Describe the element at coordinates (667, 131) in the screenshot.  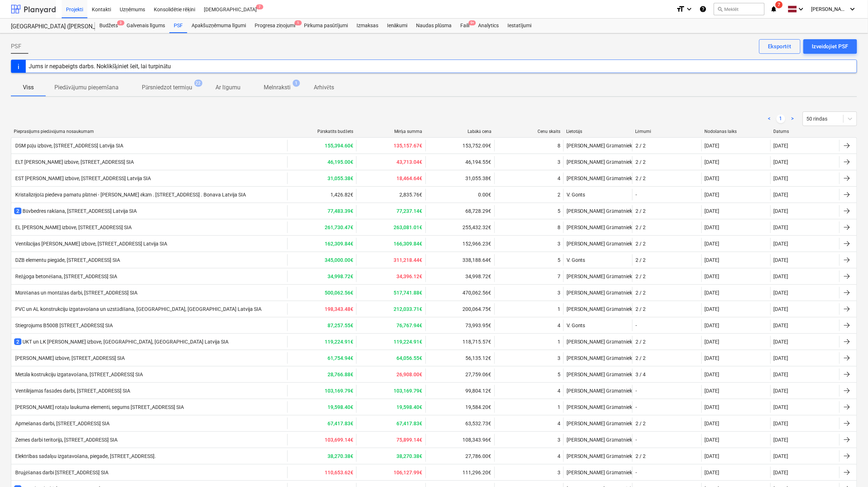
I see `div: Lēmumi` at that location.